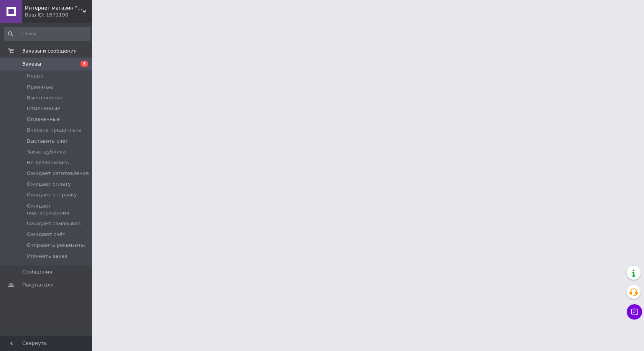 The image size is (644, 351). I want to click on span: Заказы и сообщения, so click(49, 51).